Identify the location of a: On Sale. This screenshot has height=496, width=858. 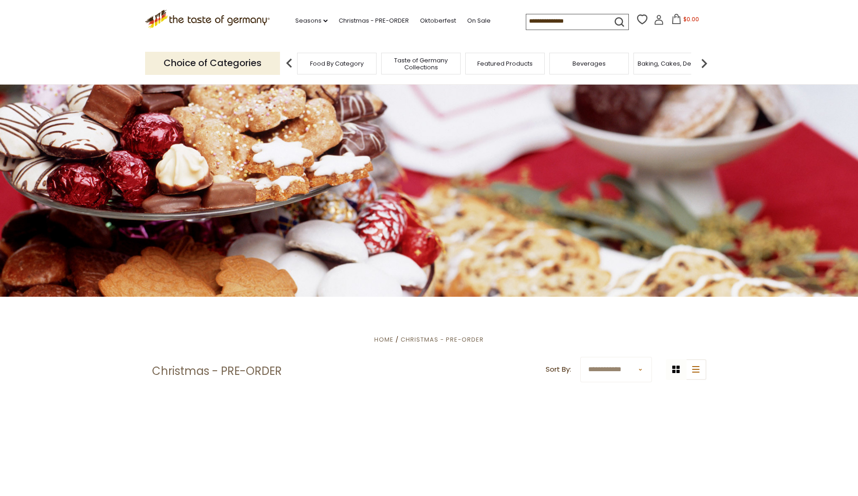
(478, 21).